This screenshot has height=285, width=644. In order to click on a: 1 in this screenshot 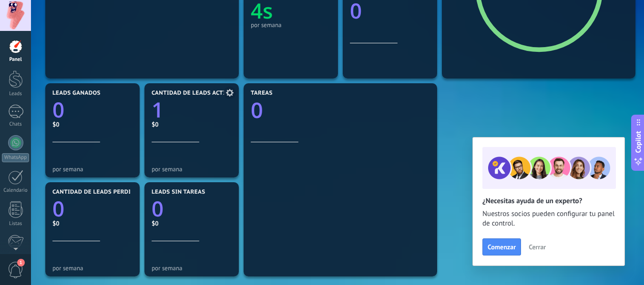, I will do `click(192, 110)`.